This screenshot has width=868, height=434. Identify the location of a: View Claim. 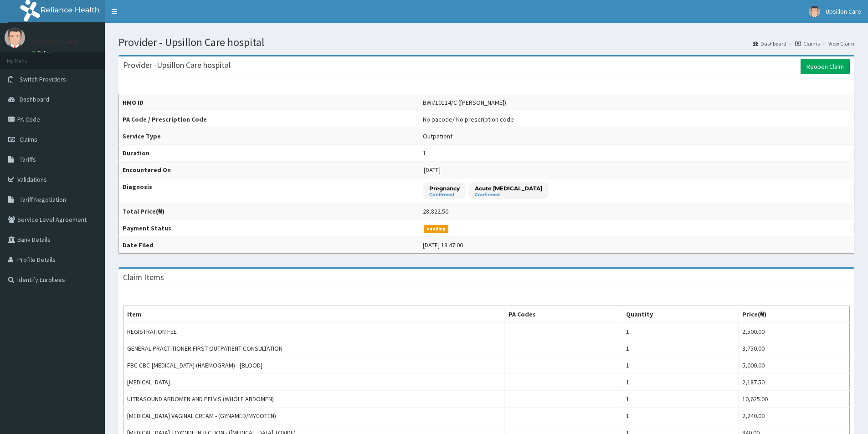
(841, 44).